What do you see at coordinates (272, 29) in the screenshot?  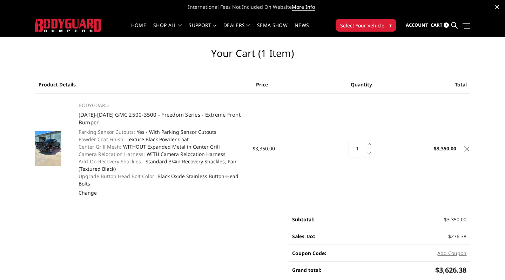 I see `a: SEMA Show` at bounding box center [272, 29].